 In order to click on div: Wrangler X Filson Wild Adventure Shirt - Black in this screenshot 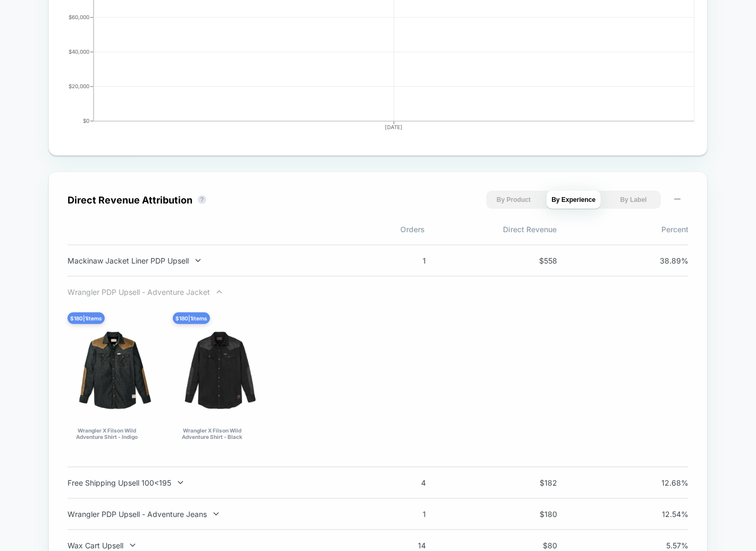, I will do `click(212, 433)`.